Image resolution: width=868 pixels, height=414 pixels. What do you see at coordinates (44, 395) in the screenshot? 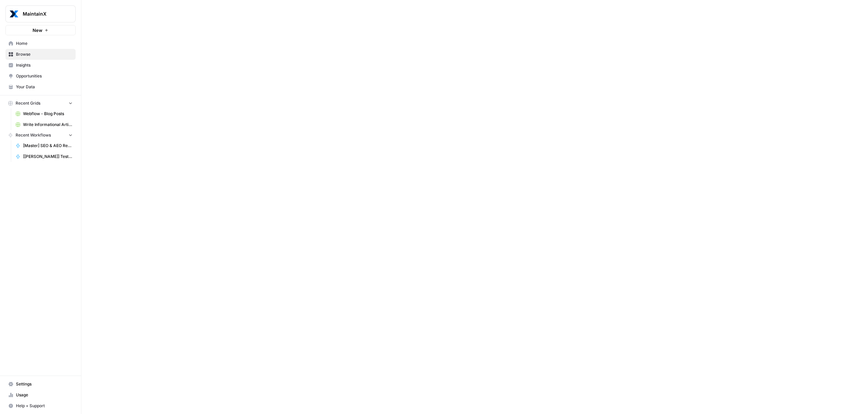
I see `span: Usage` at bounding box center [44, 395].